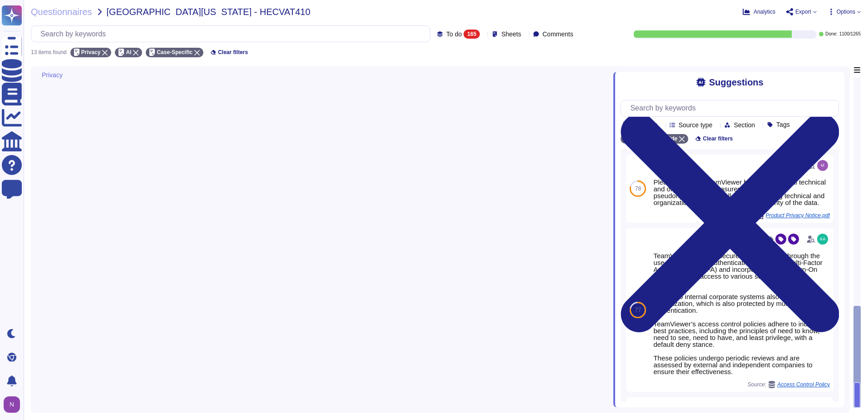  I want to click on span: 78, so click(637, 188).